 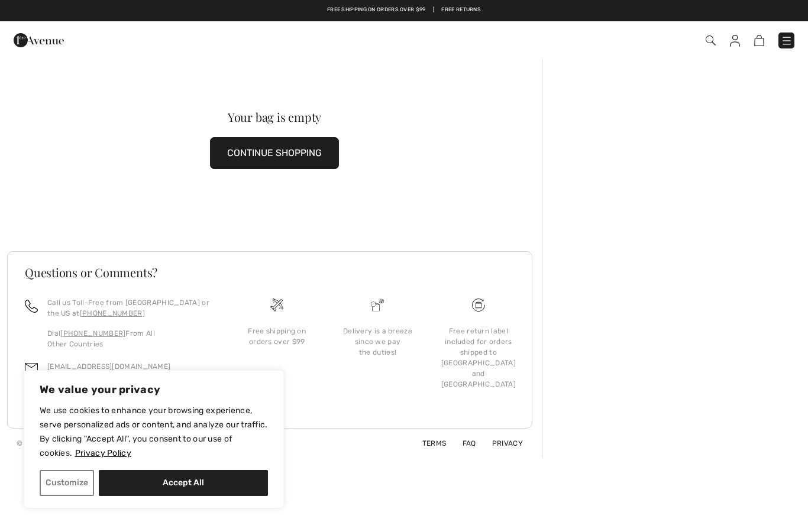 I want to click on div: Your bag is empty, so click(x=274, y=117).